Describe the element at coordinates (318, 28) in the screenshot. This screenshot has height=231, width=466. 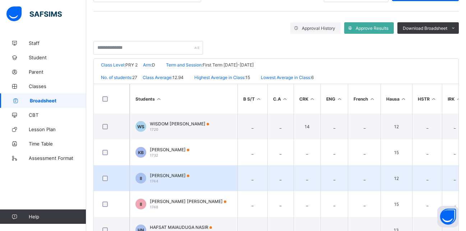
I see `span: Approval History` at that location.